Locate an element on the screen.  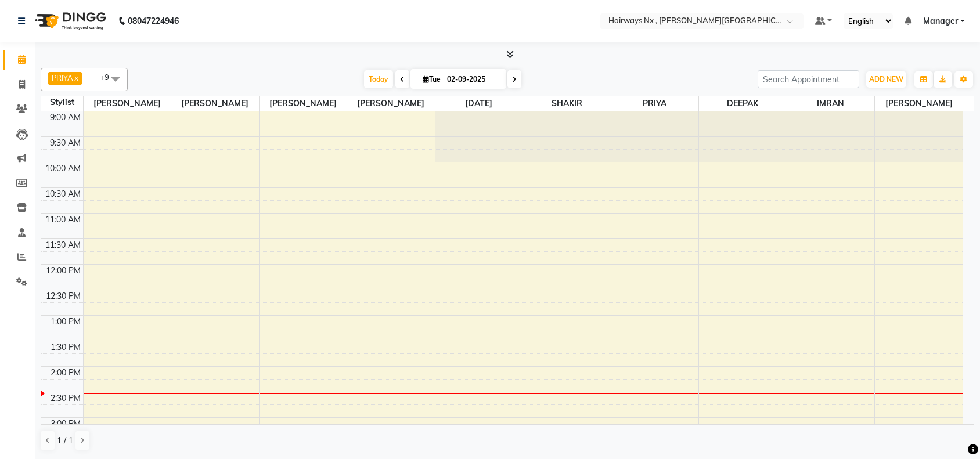
div: 1:00 PM is located at coordinates (66, 321).